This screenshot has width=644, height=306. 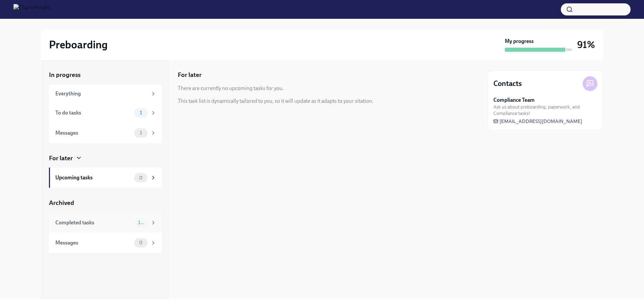 What do you see at coordinates (141, 222) in the screenshot?
I see `span: 10` at bounding box center [141, 222].